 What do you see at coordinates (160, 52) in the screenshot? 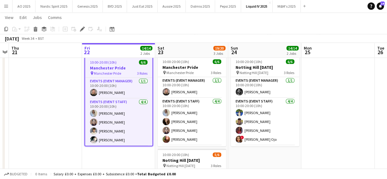
I see `span: 23` at bounding box center [160, 52].